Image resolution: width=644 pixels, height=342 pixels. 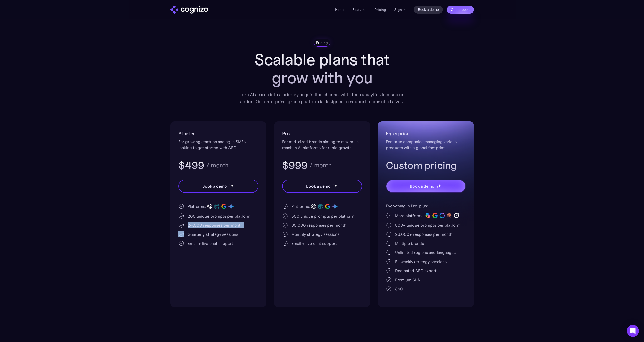 I want to click on a: home, so click(x=189, y=10).